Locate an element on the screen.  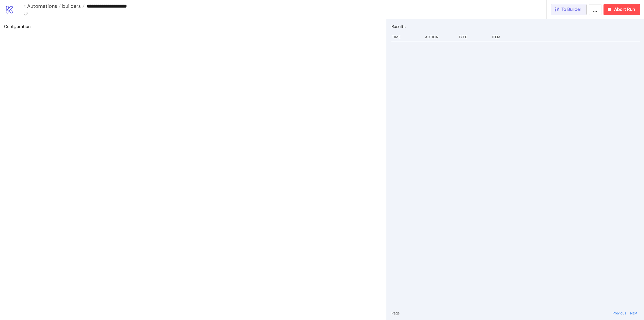
button: Next is located at coordinates (634, 313).